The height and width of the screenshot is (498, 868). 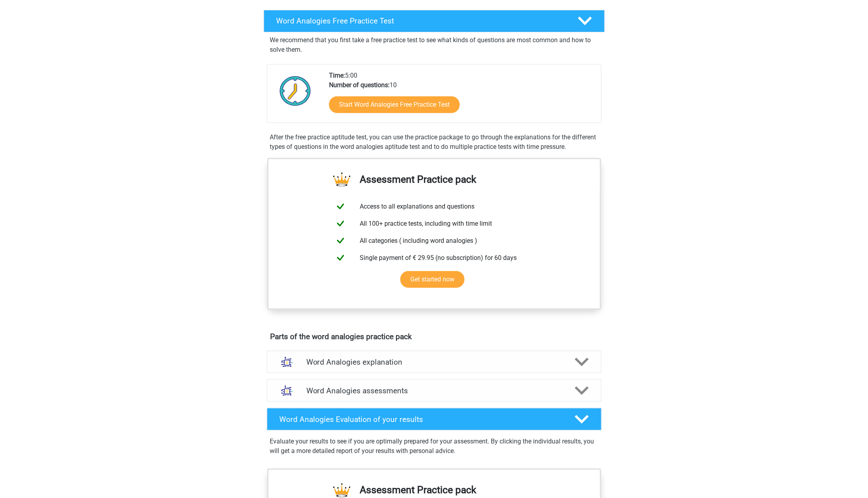 What do you see at coordinates (434, 390) in the screenshot?
I see `a: assessments Word Analogies assessments` at bounding box center [434, 390].